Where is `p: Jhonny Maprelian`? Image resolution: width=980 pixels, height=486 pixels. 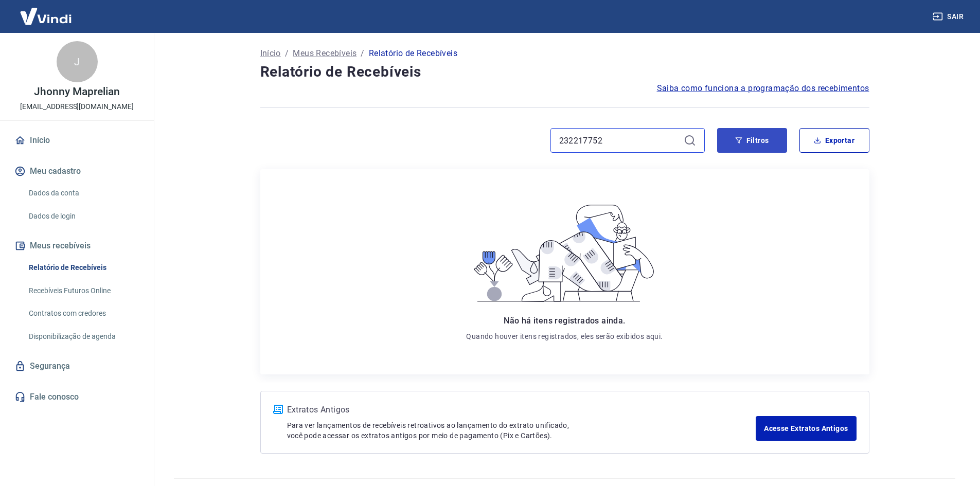
p: Jhonny Maprelian is located at coordinates (77, 92).